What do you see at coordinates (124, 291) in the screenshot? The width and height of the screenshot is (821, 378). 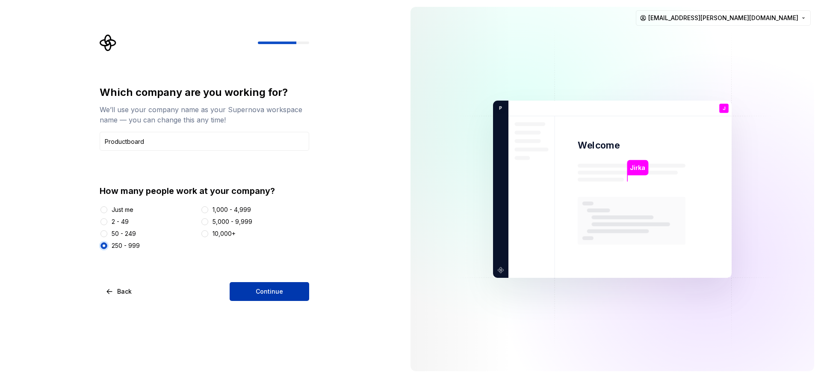 I see `span: Back` at bounding box center [124, 291].